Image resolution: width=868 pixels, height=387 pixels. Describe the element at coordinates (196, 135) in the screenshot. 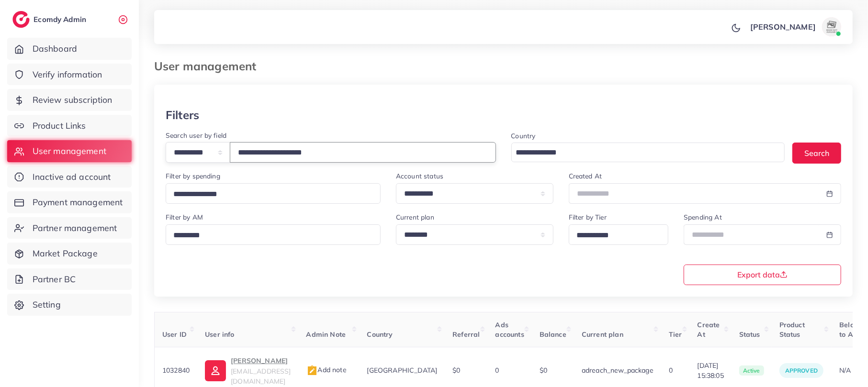

I see `label: Search user by field` at that location.